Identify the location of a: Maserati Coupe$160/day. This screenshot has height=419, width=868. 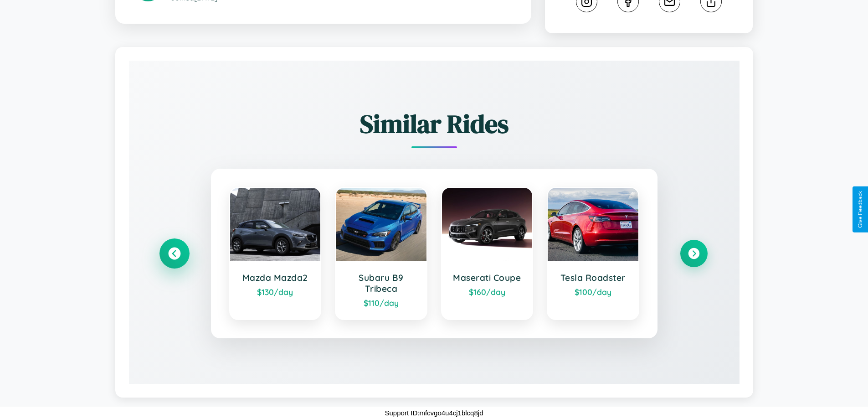
(487, 253).